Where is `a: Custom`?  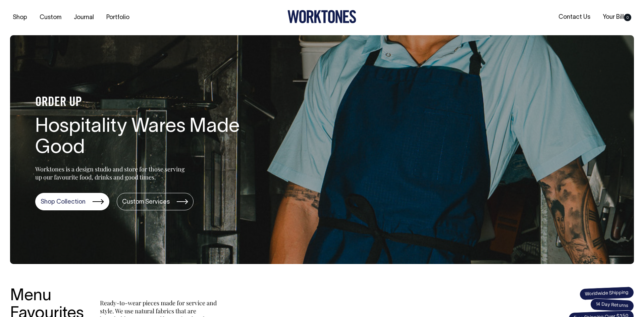 a: Custom is located at coordinates (50, 17).